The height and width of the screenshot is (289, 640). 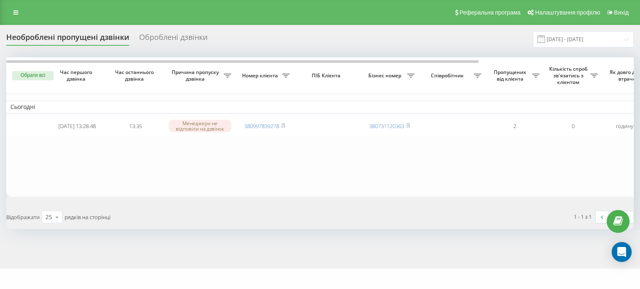 What do you see at coordinates (87, 217) in the screenshot?
I see `span: рядків на сторінці` at bounding box center [87, 217].